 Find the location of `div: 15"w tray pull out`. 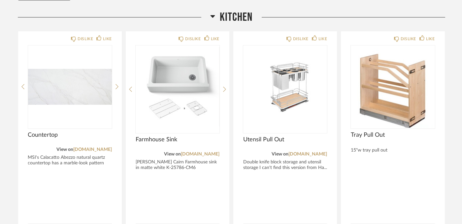

div: 15"w tray pull out is located at coordinates (393, 150).